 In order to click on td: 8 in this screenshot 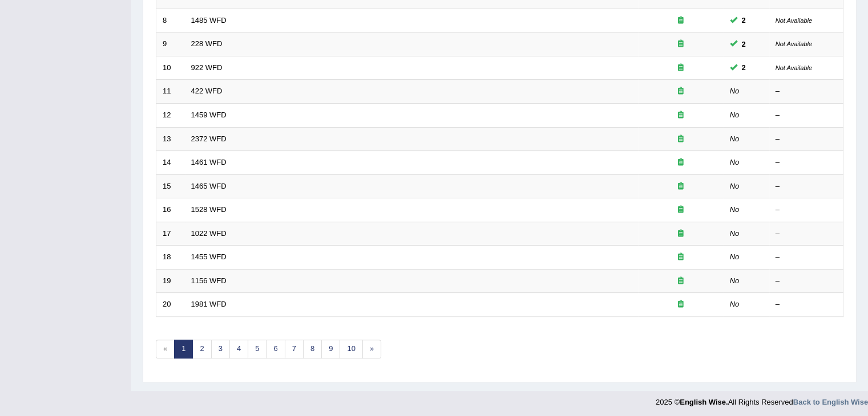, I will do `click(170, 20)`.